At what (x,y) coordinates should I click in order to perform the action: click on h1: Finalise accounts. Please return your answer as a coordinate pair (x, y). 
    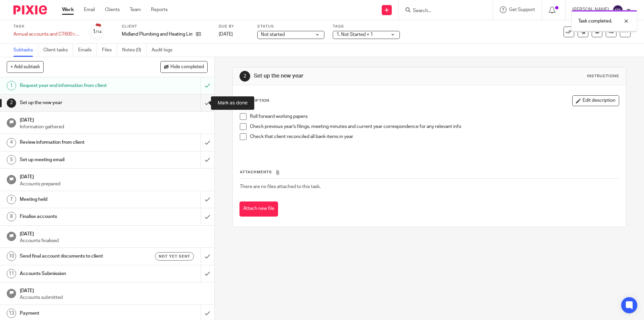
    Looking at the image, I should click on (78, 217).